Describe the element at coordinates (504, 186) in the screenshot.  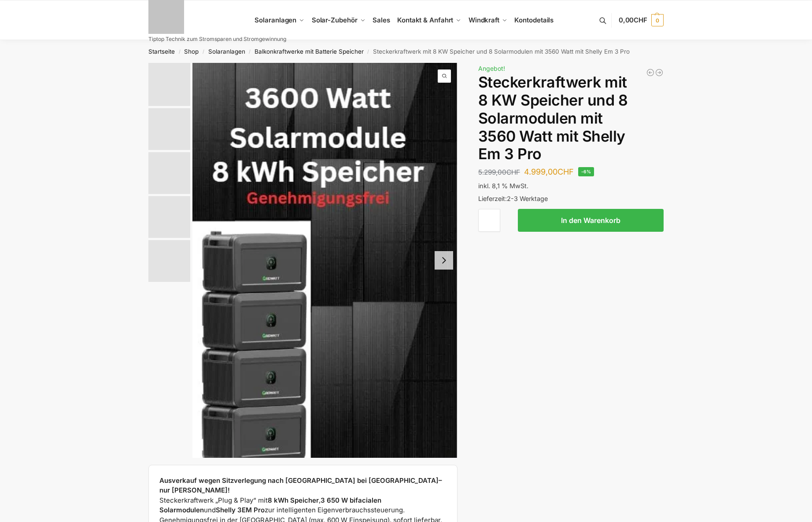
I see `span: inkl. 8,1 % MwSt.` at that location.